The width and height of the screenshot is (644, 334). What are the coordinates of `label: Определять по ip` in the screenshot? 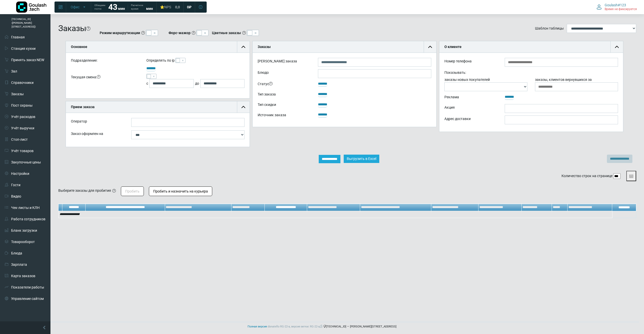 It's located at (160, 60).